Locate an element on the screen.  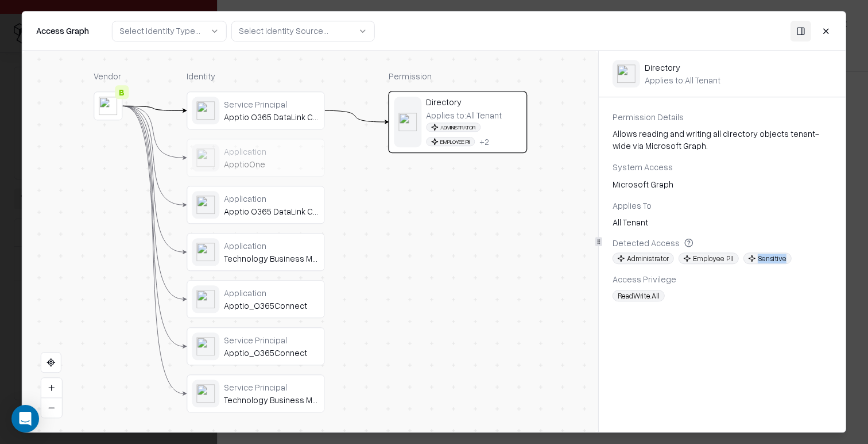
div: Select Identity Type... is located at coordinates (160, 30).